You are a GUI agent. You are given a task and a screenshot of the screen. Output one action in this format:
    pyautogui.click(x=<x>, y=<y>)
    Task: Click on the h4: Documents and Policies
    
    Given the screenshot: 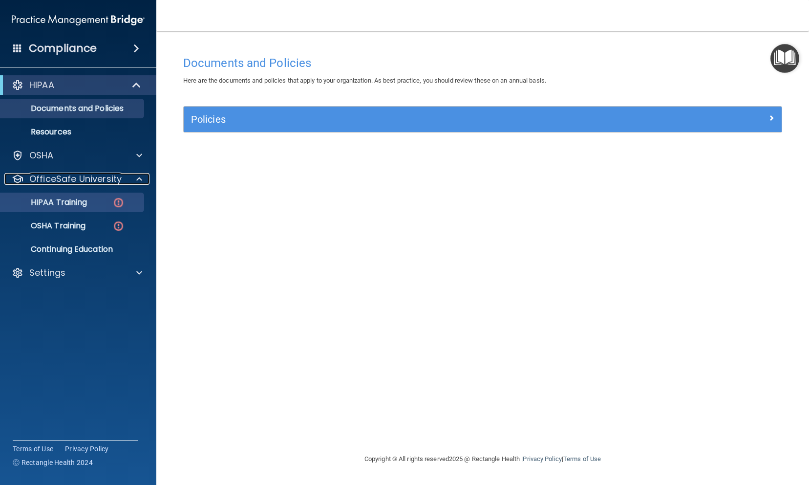 What is the action you would take?
    pyautogui.click(x=483, y=63)
    